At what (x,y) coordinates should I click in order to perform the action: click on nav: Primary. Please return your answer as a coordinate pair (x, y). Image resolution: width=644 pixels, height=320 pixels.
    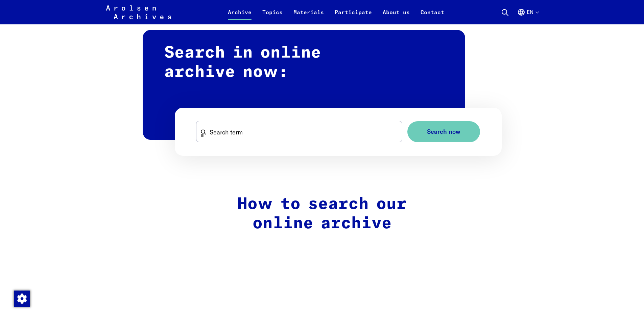
    Looking at the image, I should click on (336, 12).